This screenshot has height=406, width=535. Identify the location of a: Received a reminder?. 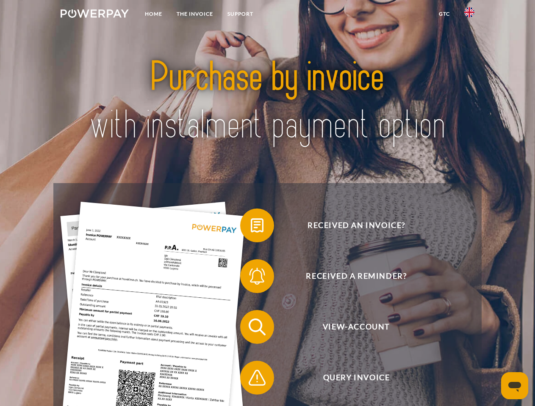
(350, 276).